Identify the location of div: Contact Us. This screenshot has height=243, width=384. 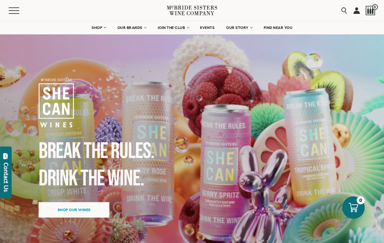
(6, 177).